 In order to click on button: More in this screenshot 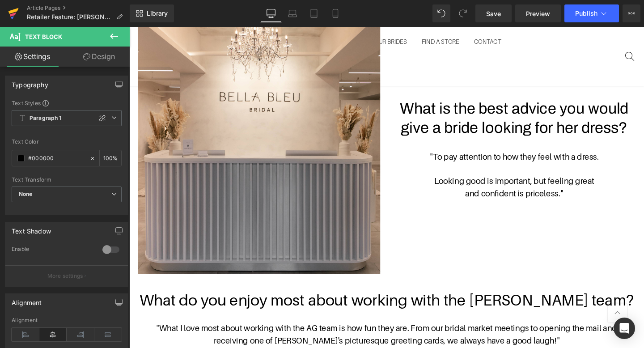, I will do `click(632, 14)`.